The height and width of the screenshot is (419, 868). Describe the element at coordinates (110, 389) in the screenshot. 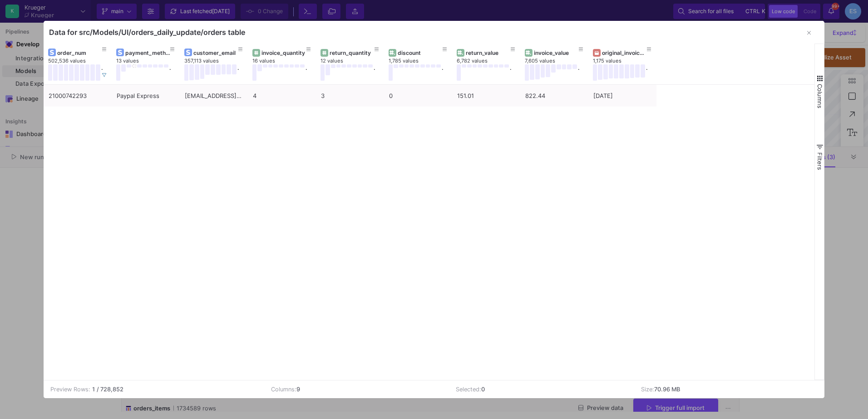

I see `b: / 728,852` at that location.